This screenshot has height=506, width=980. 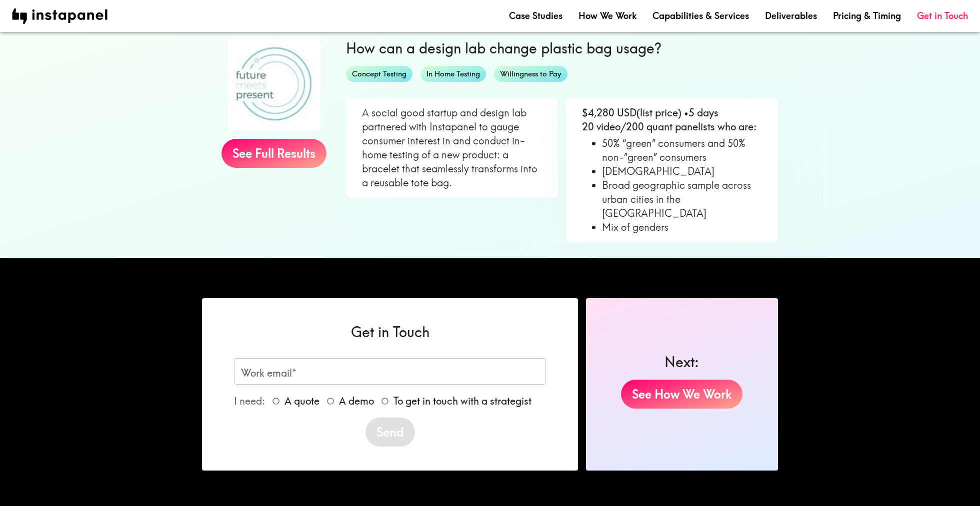 I want to click on li: Mix of genders, so click(x=682, y=227).